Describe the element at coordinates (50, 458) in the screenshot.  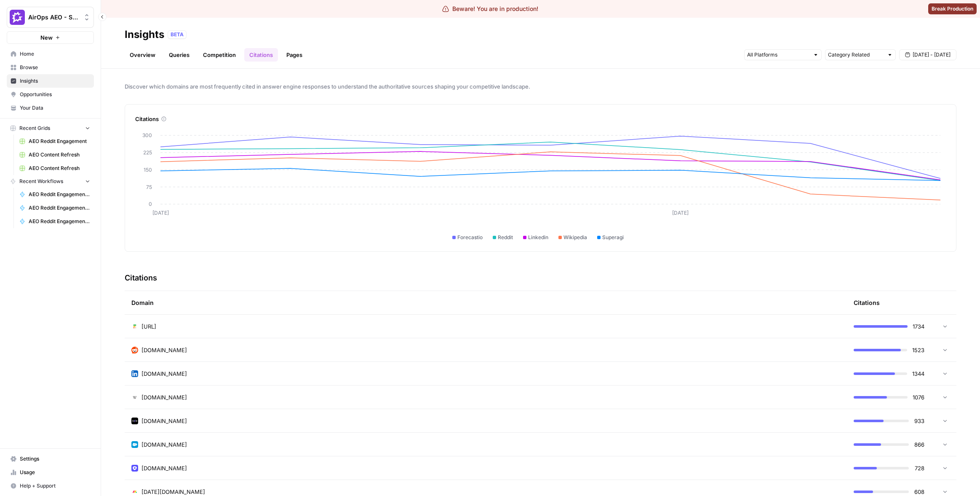
I see `a: Settings` at that location.